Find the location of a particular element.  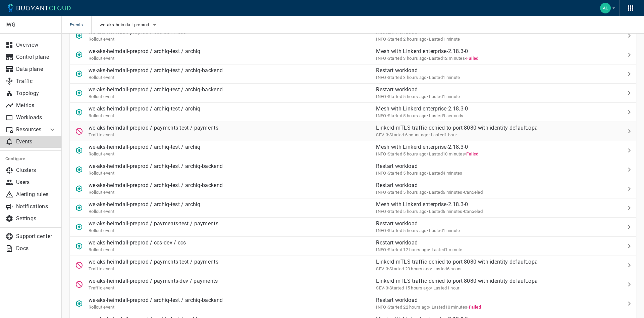

p: Notifications is located at coordinates (36, 206).